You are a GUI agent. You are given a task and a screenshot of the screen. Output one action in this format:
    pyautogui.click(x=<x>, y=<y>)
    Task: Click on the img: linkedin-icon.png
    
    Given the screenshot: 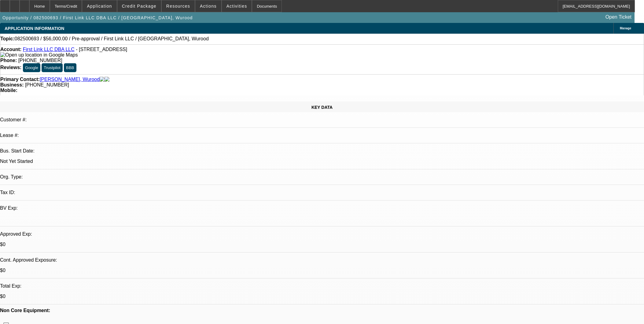 What is the action you would take?
    pyautogui.click(x=107, y=80)
    